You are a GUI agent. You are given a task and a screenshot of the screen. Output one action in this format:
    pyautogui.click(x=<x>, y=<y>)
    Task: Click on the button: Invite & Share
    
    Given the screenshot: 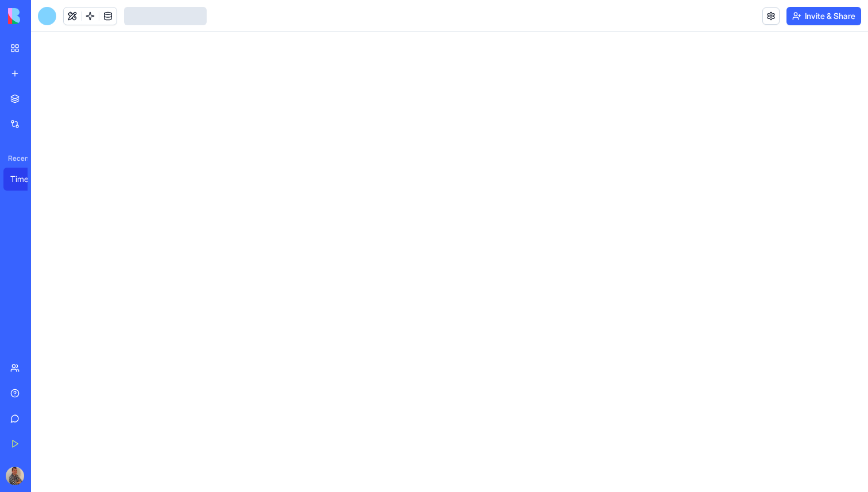 What is the action you would take?
    pyautogui.click(x=824, y=16)
    